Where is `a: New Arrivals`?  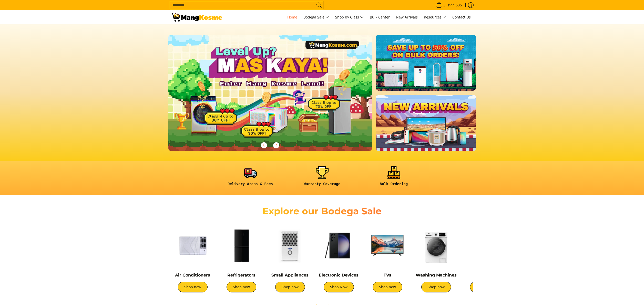 a: New Arrivals is located at coordinates (407, 17).